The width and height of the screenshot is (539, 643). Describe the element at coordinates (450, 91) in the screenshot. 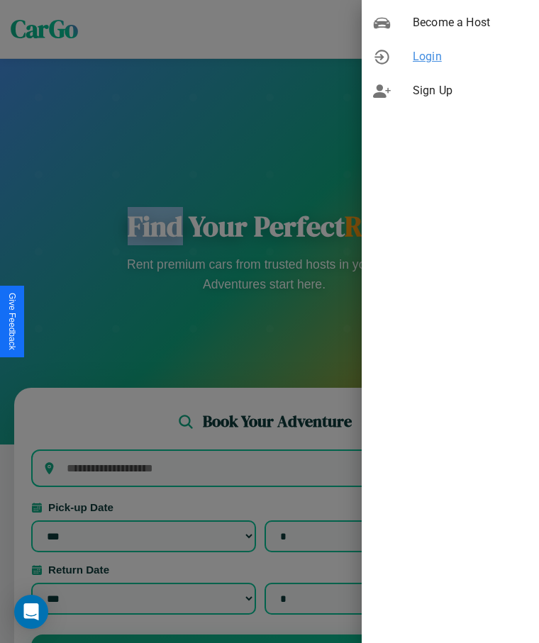

I see `div: Sign Up` at that location.